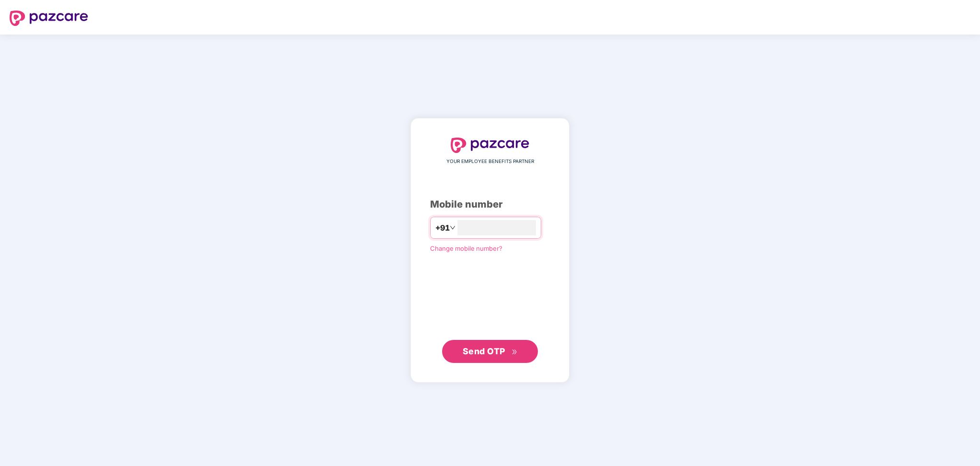 The width and height of the screenshot is (980, 466). Describe the element at coordinates (484, 351) in the screenshot. I see `span: Send OTP` at that location.